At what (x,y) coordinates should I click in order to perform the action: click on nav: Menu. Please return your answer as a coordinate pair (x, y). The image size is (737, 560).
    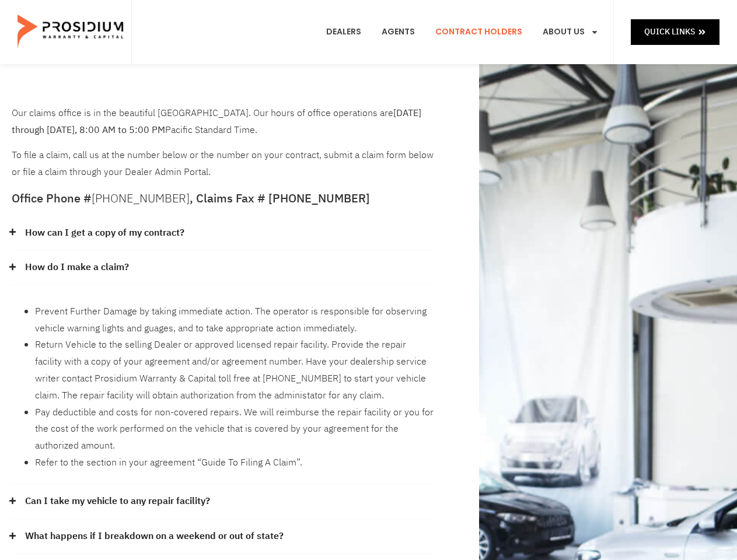
    Looking at the image, I should click on (462, 32).